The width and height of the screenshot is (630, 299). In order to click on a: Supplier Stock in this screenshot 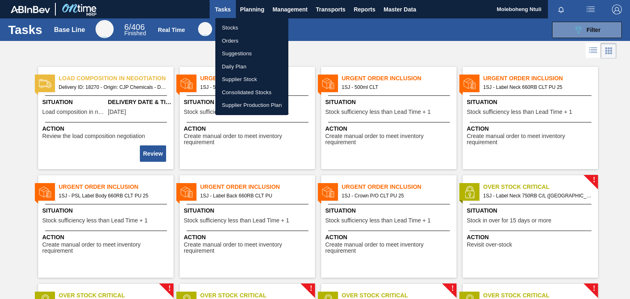, I will do `click(252, 80)`.